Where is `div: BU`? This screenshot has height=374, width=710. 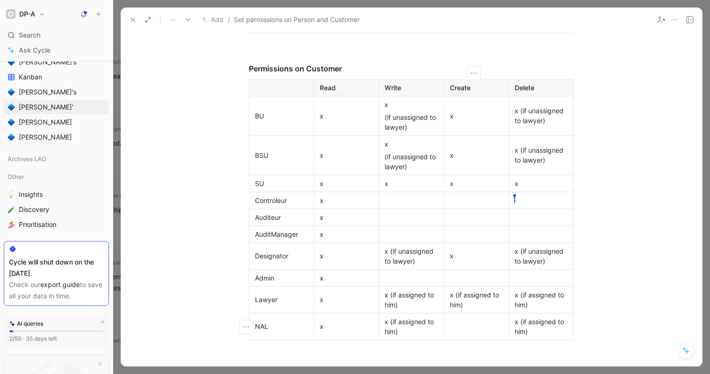 div: BU is located at coordinates (281, 115).